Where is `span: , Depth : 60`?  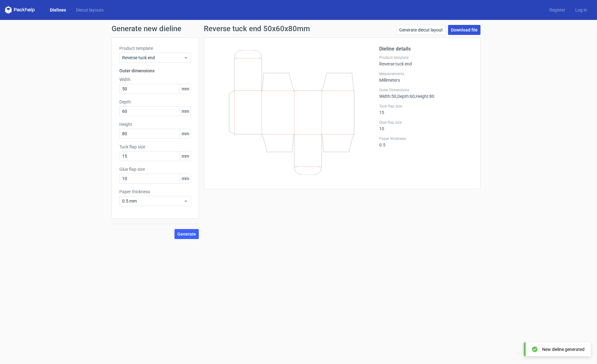
span: , Depth : 60 is located at coordinates (406, 96).